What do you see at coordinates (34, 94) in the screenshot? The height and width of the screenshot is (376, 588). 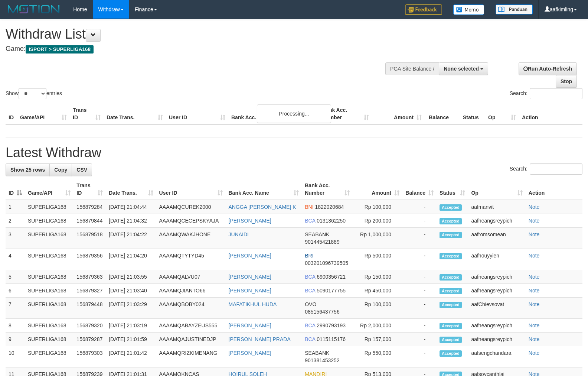 I see `label: Show entries` at bounding box center [34, 94].